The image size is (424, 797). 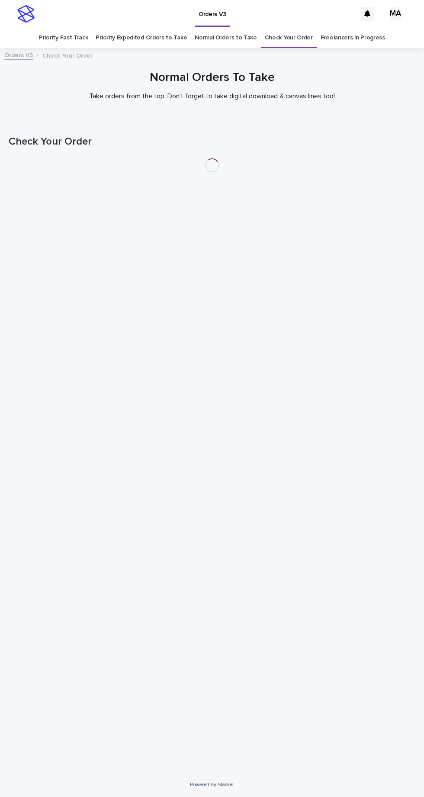 I want to click on a: Freelancers in Progress, so click(x=353, y=38).